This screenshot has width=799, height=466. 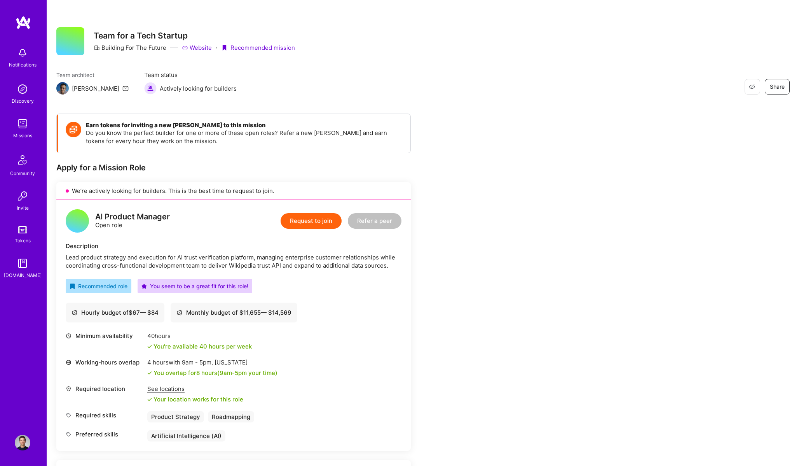 What do you see at coordinates (258, 47) in the screenshot?
I see `div: Recommended mission` at bounding box center [258, 47].